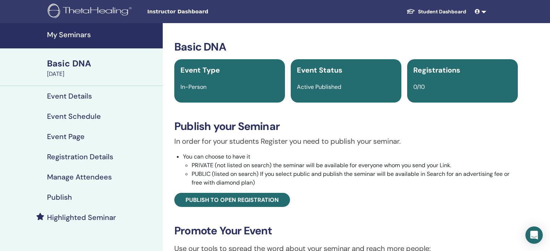 The height and width of the screenshot is (251, 550). What do you see at coordinates (202, 12) in the screenshot?
I see `span: Instructor Dashboard` at bounding box center [202, 12].